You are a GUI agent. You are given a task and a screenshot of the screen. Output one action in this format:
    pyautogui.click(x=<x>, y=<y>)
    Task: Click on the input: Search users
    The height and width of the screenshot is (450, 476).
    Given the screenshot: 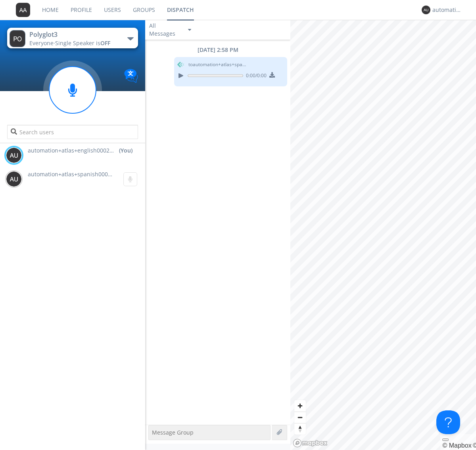 What is the action you would take?
    pyautogui.click(x=72, y=132)
    